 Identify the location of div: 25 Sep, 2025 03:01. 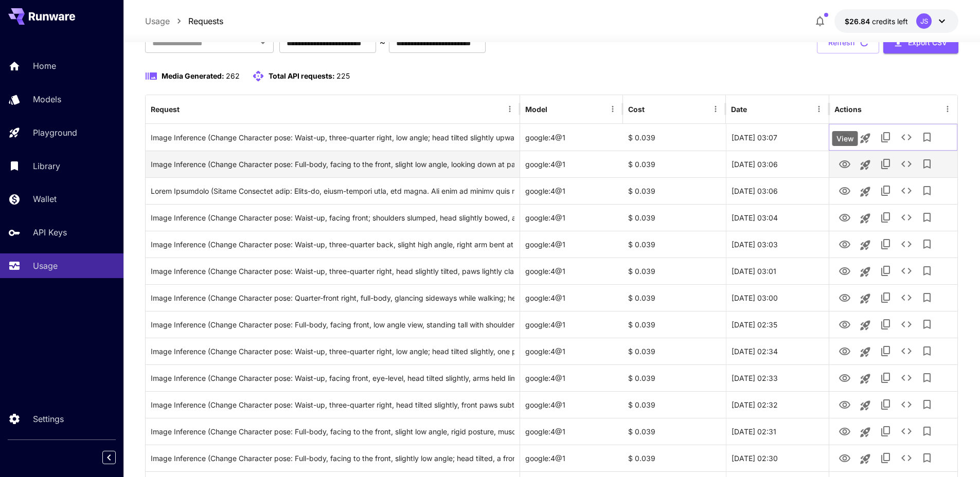
(778, 271).